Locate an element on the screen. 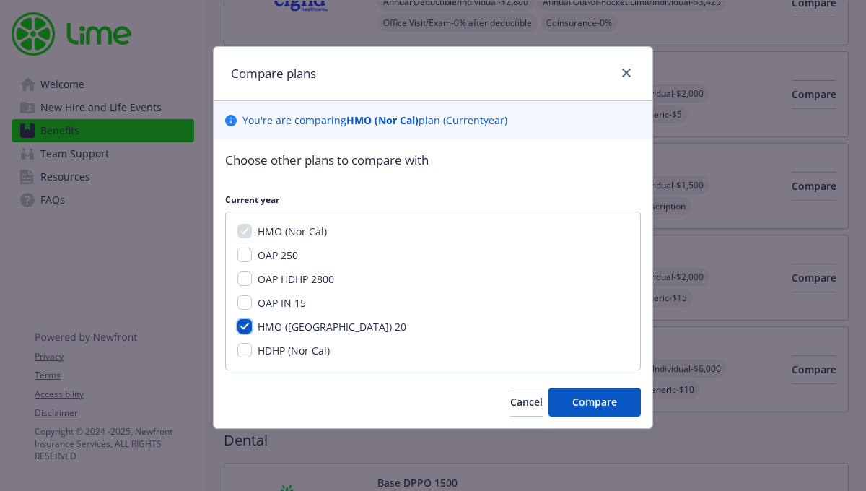 This screenshot has width=866, height=491. span: Compare is located at coordinates (594, 401).